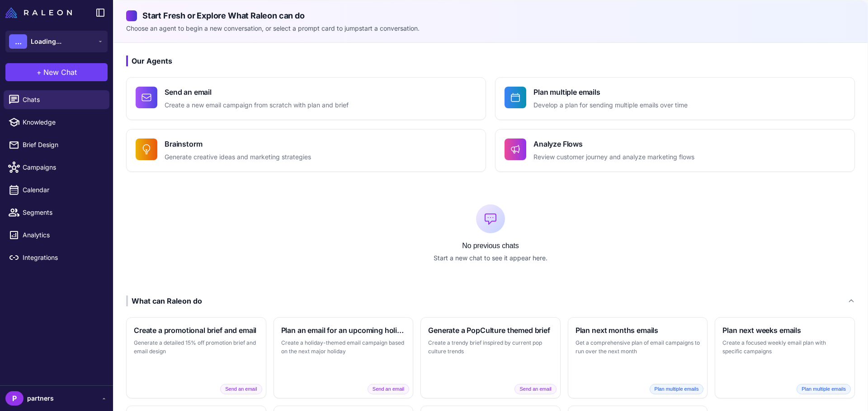  I want to click on span: Brief Design, so click(62, 145).